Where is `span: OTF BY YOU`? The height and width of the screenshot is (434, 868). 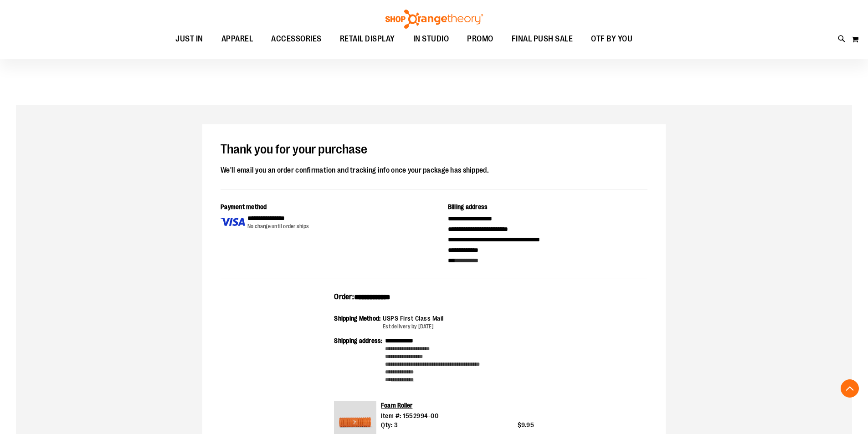
span: OTF BY YOU is located at coordinates (612, 39).